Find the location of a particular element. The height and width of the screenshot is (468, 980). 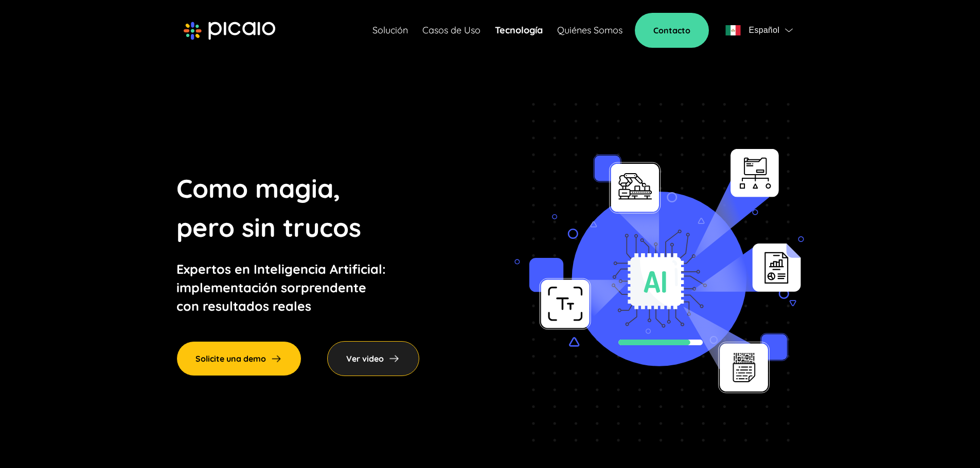

a: Solicite una demo is located at coordinates (239, 358).